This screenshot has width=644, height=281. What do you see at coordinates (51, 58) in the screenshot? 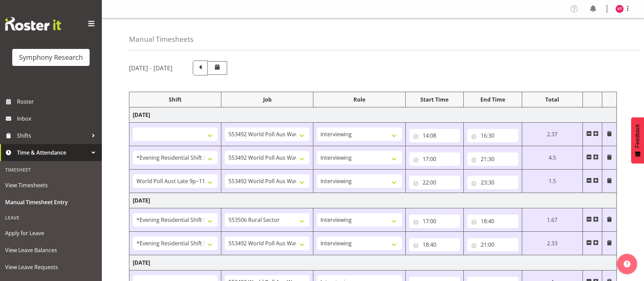
I see `div: Symphony Research` at bounding box center [51, 58].